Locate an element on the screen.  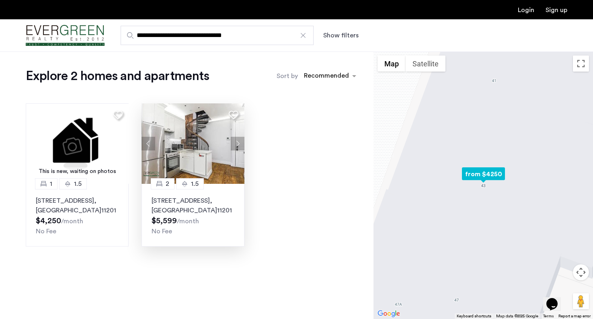
a: Terms (opens in new tab) is located at coordinates (549, 316).